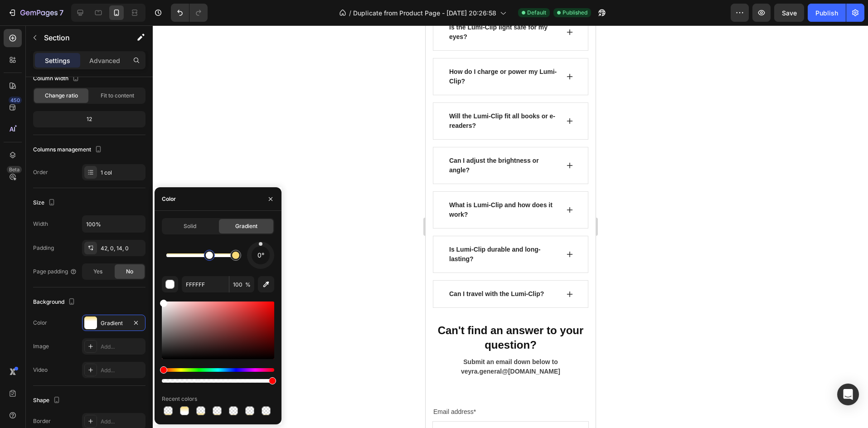  What do you see at coordinates (189, 13) in the screenshot?
I see `div: Undo/Redo` at bounding box center [189, 13].